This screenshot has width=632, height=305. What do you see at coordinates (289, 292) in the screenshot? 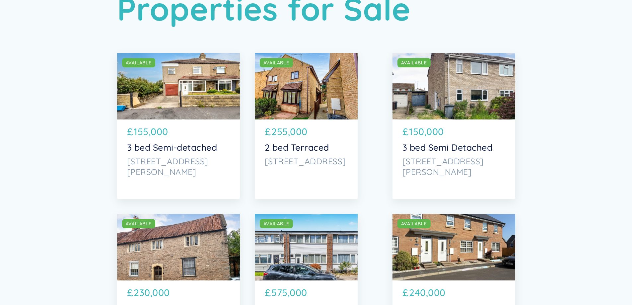
I see `p: 575,000` at bounding box center [289, 292].